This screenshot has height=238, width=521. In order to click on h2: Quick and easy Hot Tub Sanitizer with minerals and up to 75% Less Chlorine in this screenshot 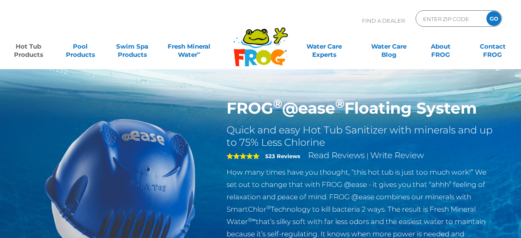, I will do `click(361, 136)`.